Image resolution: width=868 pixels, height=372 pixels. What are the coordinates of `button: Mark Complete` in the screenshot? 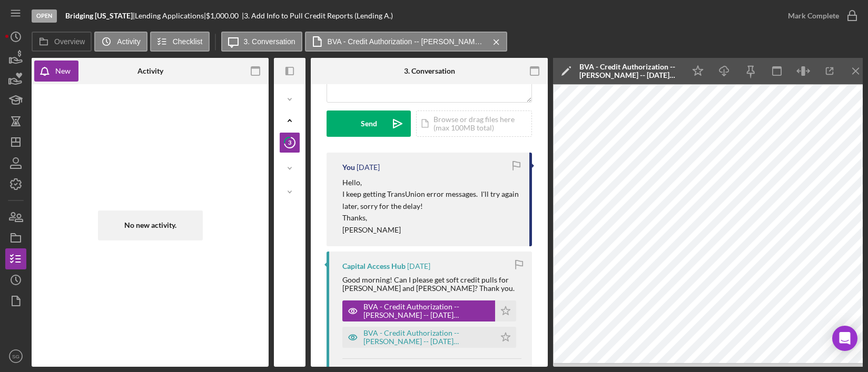 It's located at (820, 16).